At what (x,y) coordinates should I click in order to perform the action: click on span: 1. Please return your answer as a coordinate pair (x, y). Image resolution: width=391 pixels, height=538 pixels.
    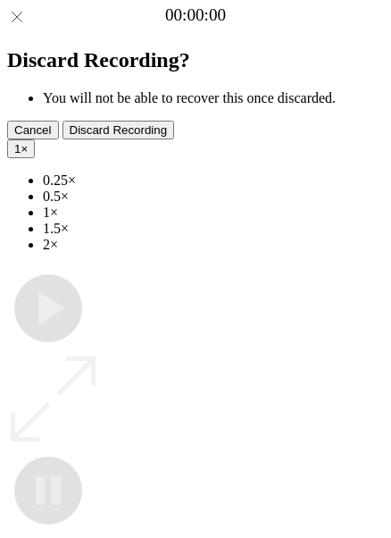
    Looking at the image, I should click on (17, 148).